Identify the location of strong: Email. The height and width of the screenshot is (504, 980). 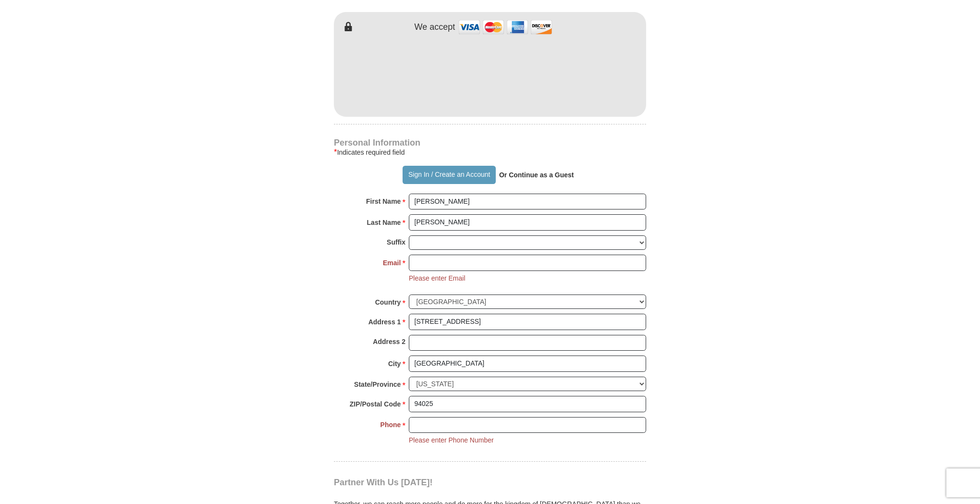
(391, 263).